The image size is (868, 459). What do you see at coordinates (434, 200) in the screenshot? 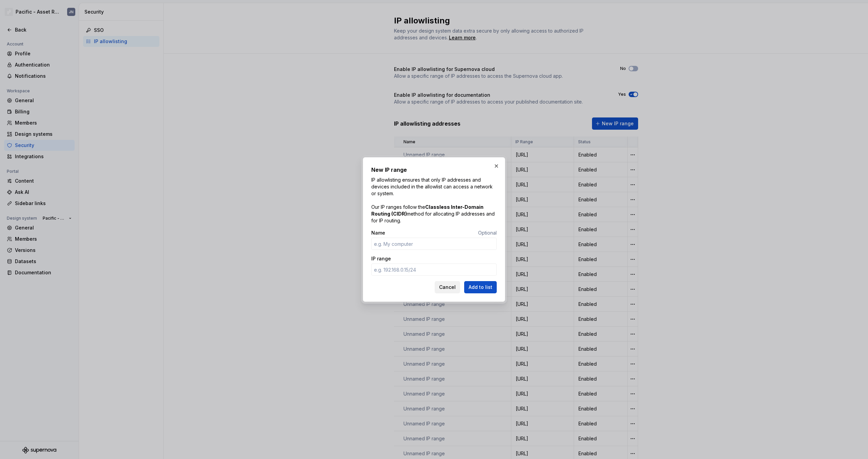
I see `p: IP allowlisting ensures that only IP addresses and devices included in the allowlist can access a...` at bounding box center [434, 200].